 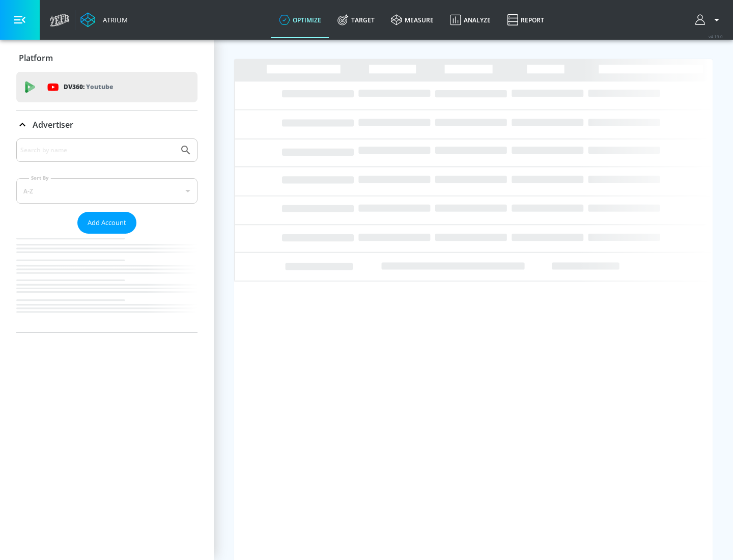 What do you see at coordinates (412, 20) in the screenshot?
I see `a: measure` at bounding box center [412, 20].